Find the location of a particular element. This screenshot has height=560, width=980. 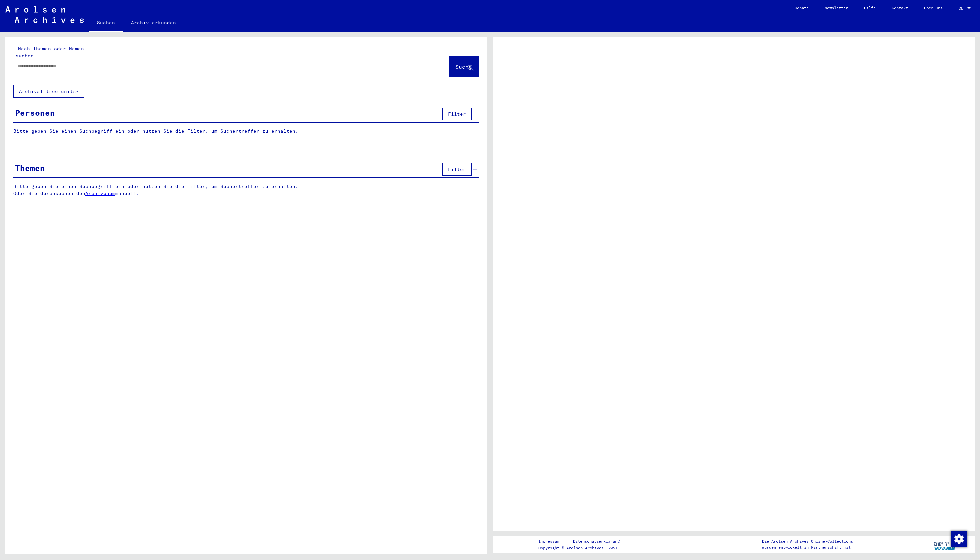

div: Zustimmung ändern is located at coordinates (958, 538).